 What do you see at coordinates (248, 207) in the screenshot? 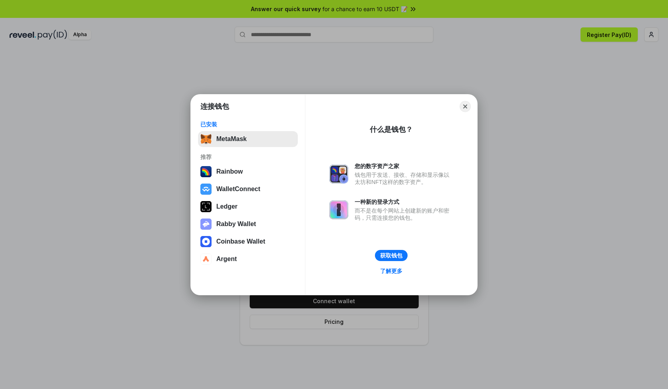
I see `button: Ledger` at bounding box center [248, 207].